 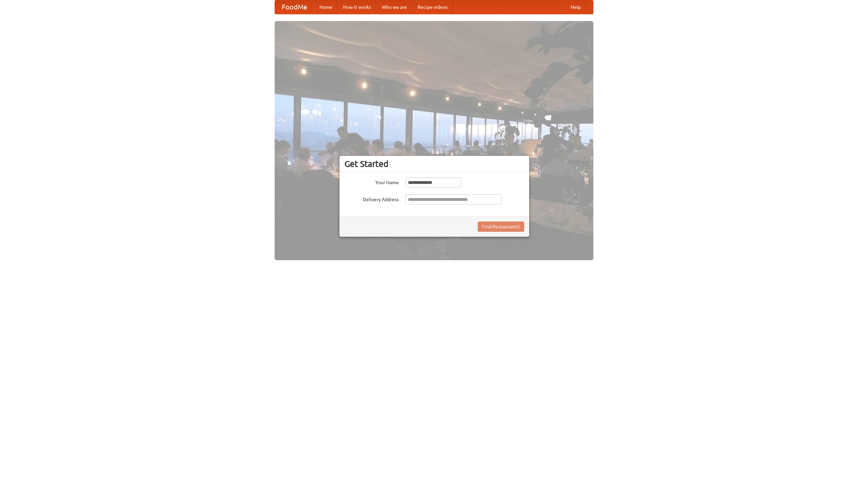 What do you see at coordinates (432, 7) in the screenshot?
I see `a: Recipe videos` at bounding box center [432, 7].